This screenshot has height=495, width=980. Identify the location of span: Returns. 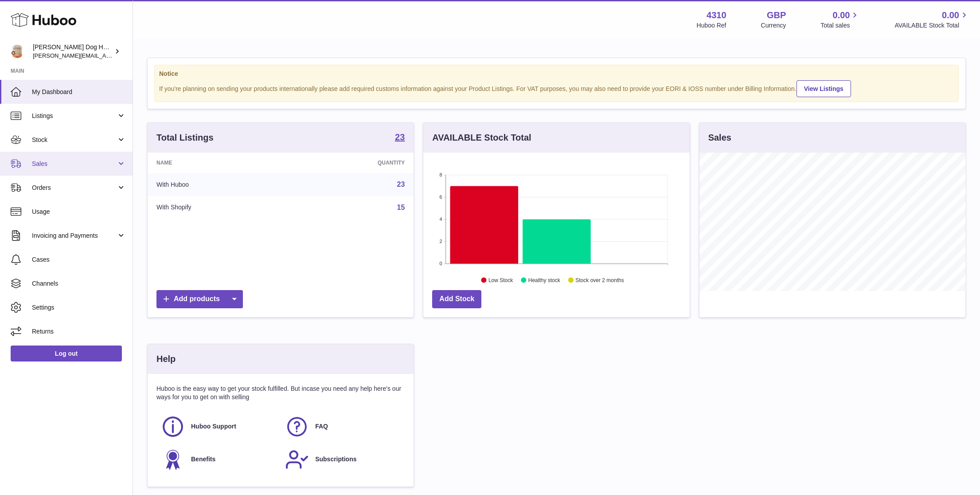
(79, 331).